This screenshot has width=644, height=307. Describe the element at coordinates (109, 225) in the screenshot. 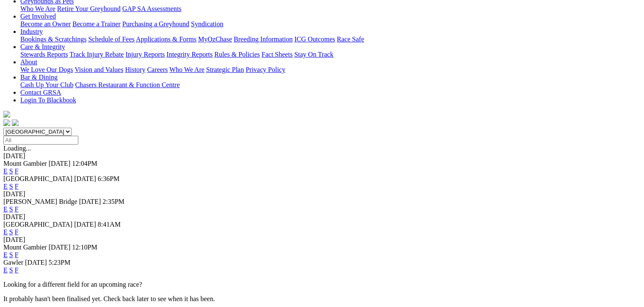

I see `span: 8:41AM` at that location.